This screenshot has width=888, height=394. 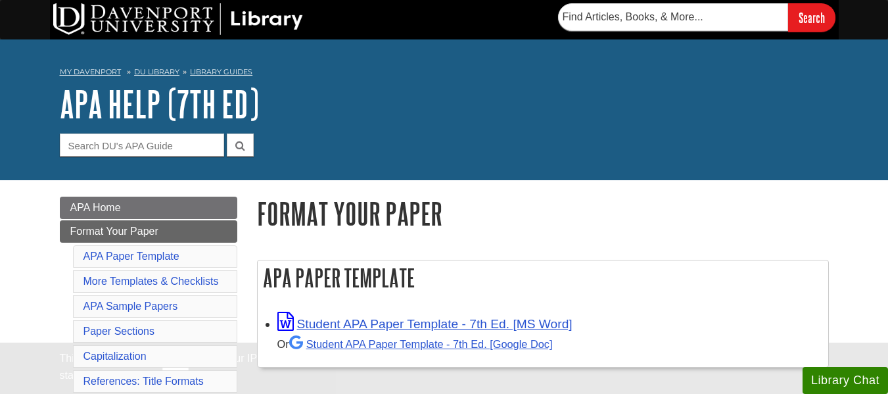 I want to click on nav: breadcrumb, so click(x=445, y=74).